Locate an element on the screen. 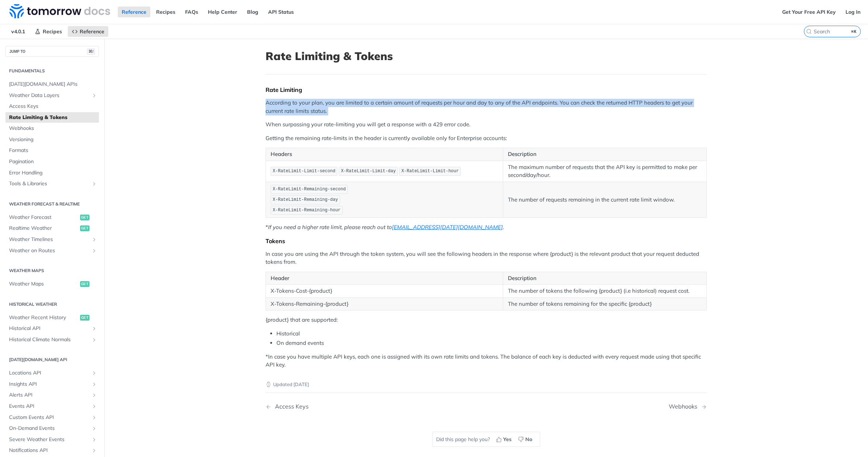 The width and height of the screenshot is (868, 457). a: Webhooks is located at coordinates (52, 128).